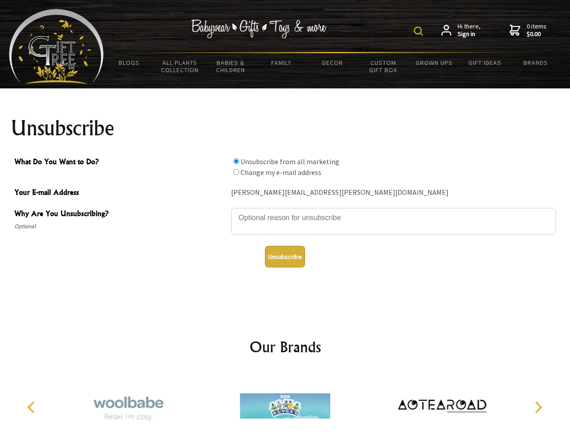  What do you see at coordinates (469, 34) in the screenshot?
I see `strong: Sign in` at bounding box center [469, 34].